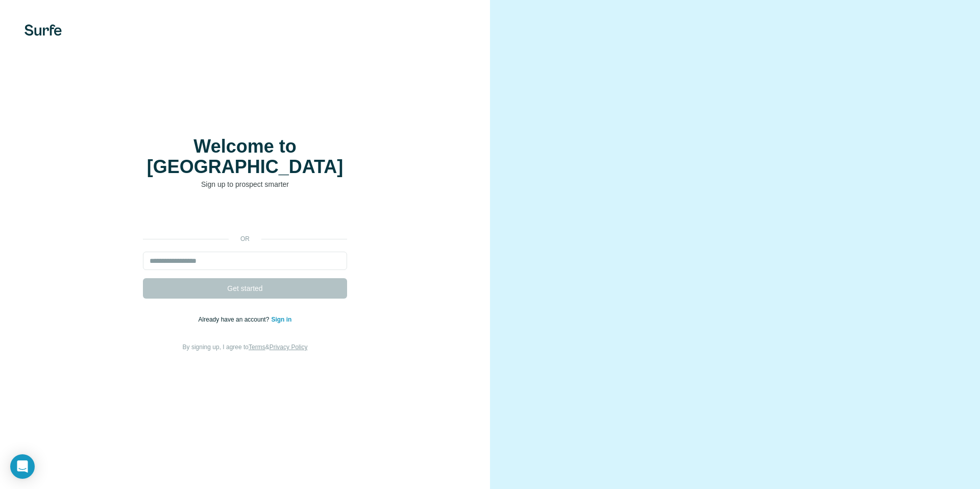 This screenshot has height=489, width=980. What do you see at coordinates (43, 30) in the screenshot?
I see `img: Surfe's logo` at bounding box center [43, 30].